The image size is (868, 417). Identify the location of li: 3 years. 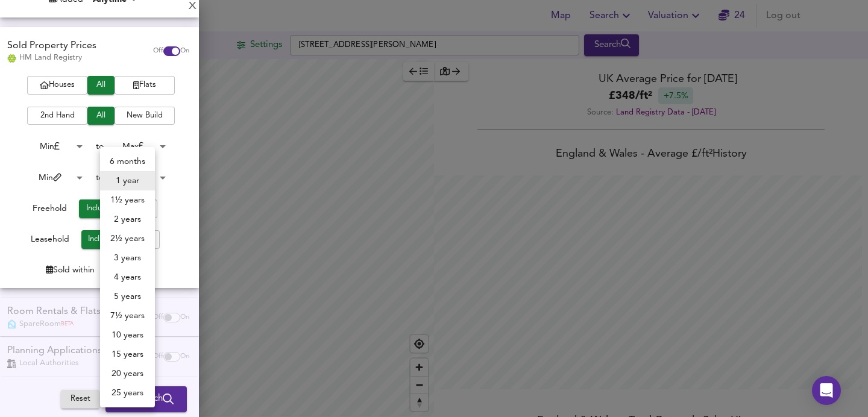
(128, 258).